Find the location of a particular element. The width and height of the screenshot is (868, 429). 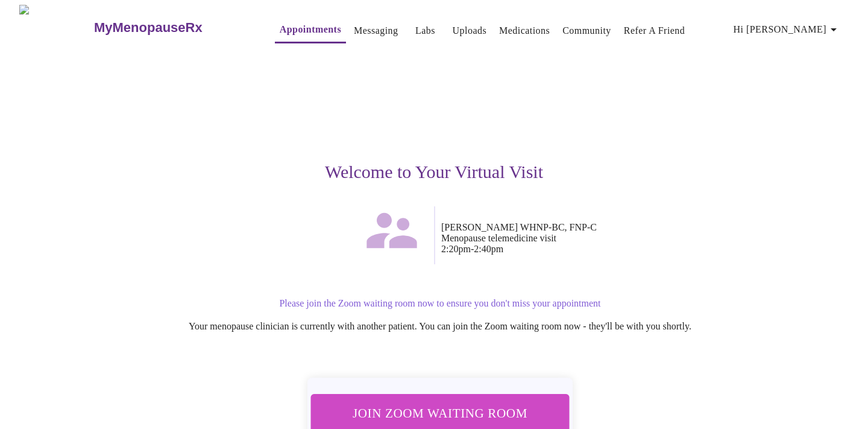

button: Refer a Friend is located at coordinates (654, 31).